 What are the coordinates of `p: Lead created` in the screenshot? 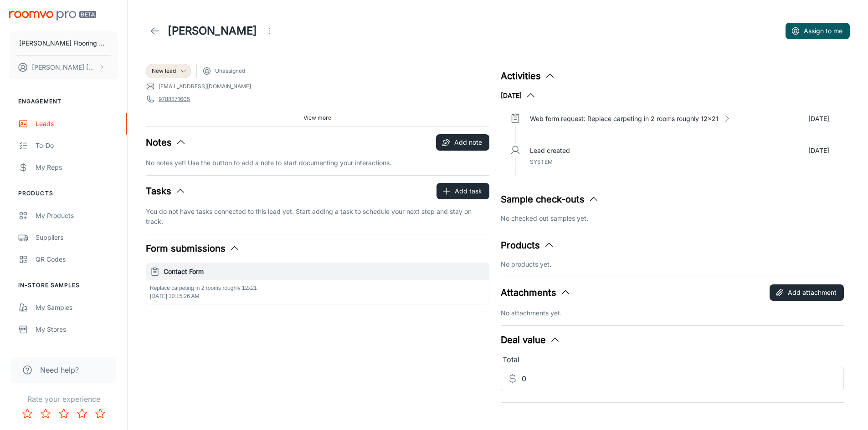 It's located at (550, 151).